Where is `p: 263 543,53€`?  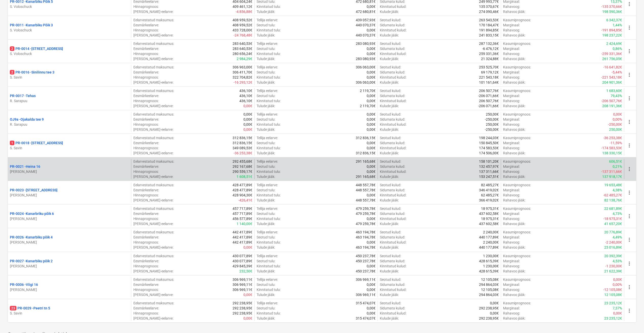
p: 263 543,53€ is located at coordinates (489, 20).